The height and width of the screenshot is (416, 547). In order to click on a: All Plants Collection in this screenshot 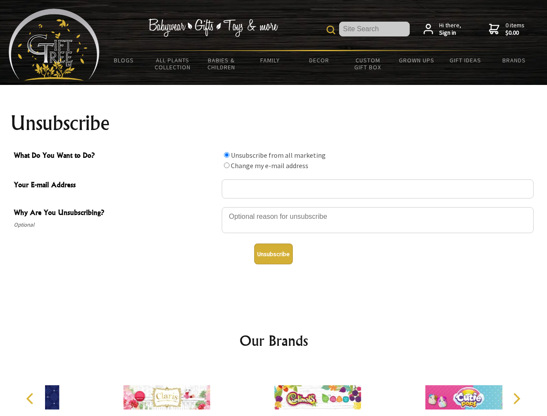, I will do `click(173, 64)`.